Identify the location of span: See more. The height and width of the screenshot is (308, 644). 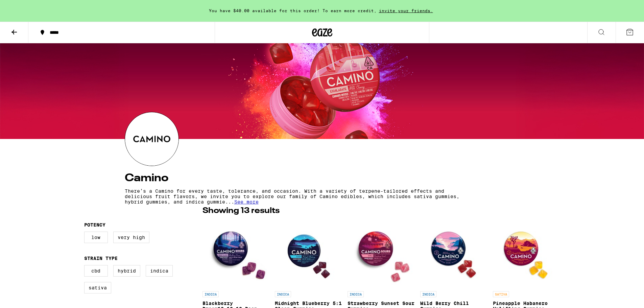
(247, 202).